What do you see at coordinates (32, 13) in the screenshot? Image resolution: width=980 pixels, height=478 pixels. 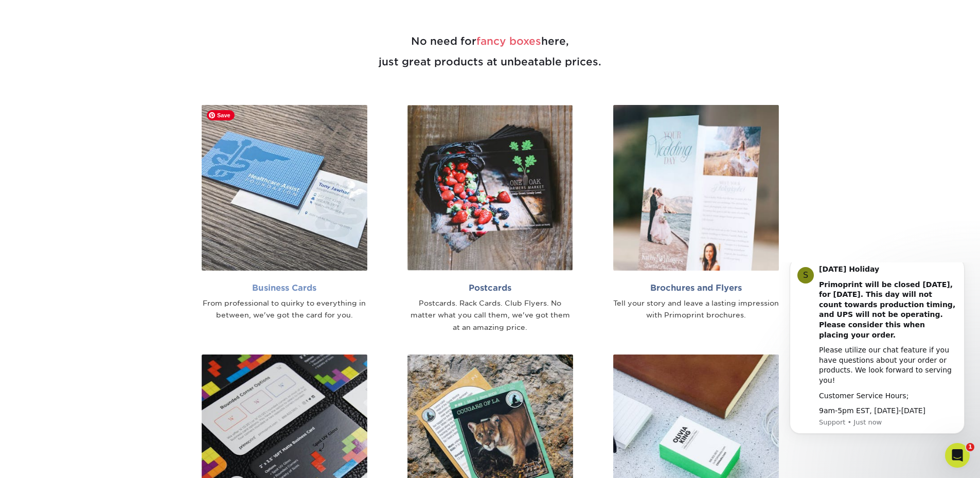 I see `div: Profile image for Support` at bounding box center [32, 13].